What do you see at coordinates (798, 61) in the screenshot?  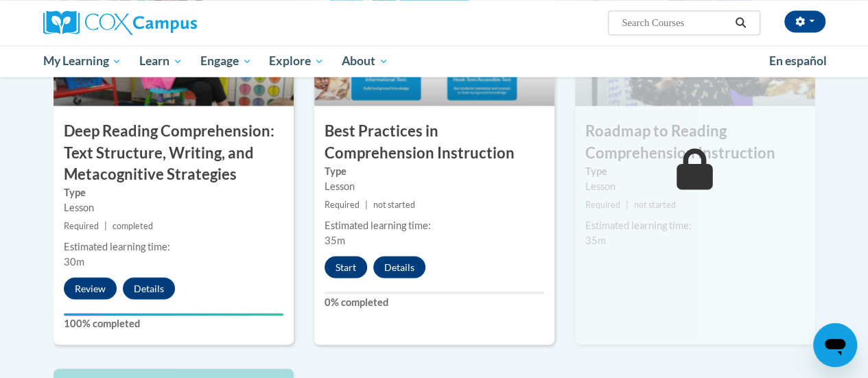 I see `a: En español` at bounding box center [798, 61].